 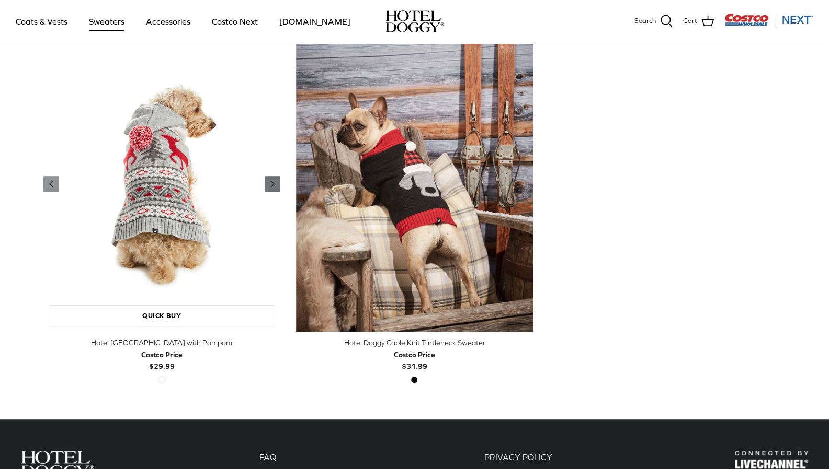 What do you see at coordinates (414, 184) in the screenshot?
I see `a: Hotel Doggy Cable Knit Turtleneck Sweater` at bounding box center [414, 184].